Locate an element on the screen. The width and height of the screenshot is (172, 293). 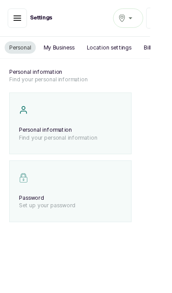
h1: Settings is located at coordinates (47, 21).